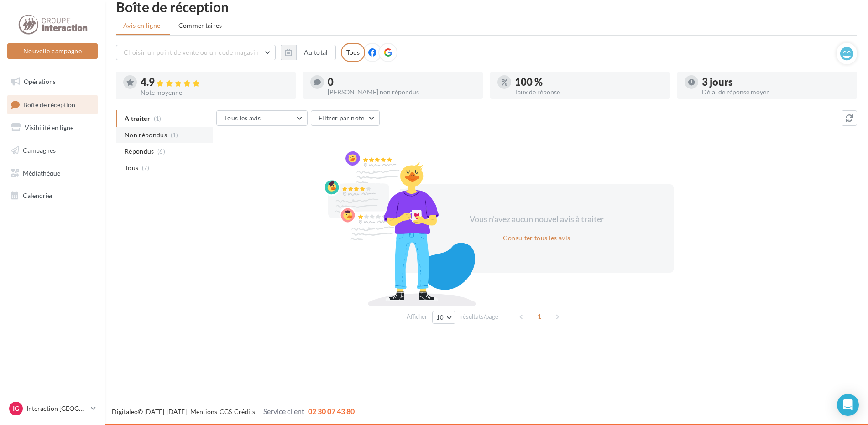 The width and height of the screenshot is (868, 425). Describe the element at coordinates (52, 173) in the screenshot. I see `a: Médiathèque` at that location.